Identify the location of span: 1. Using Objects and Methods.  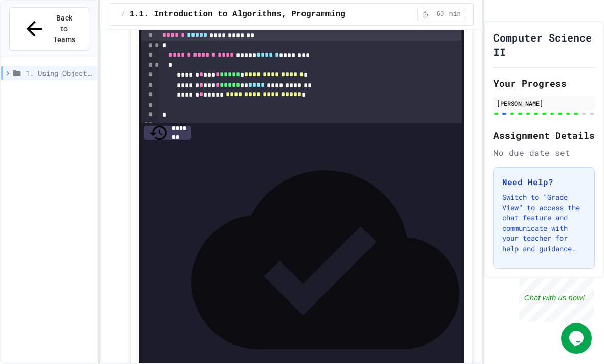
(59, 73).